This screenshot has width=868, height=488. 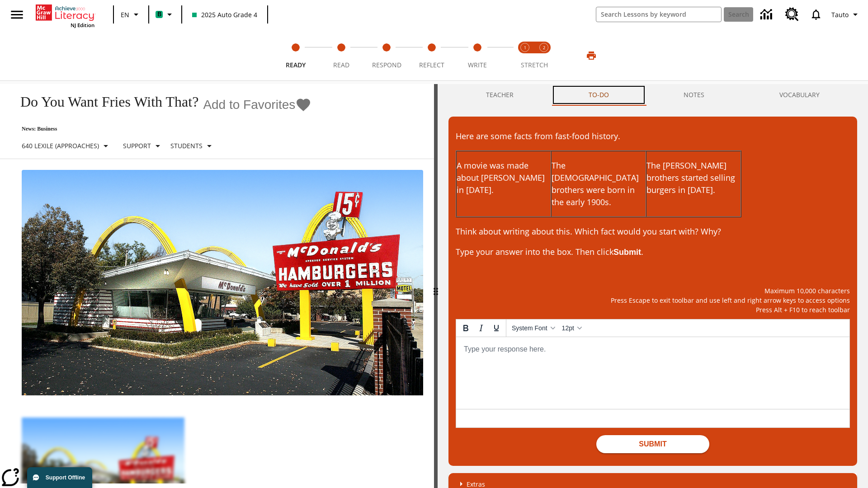 I want to click on button: Open side menu, so click(x=17, y=15).